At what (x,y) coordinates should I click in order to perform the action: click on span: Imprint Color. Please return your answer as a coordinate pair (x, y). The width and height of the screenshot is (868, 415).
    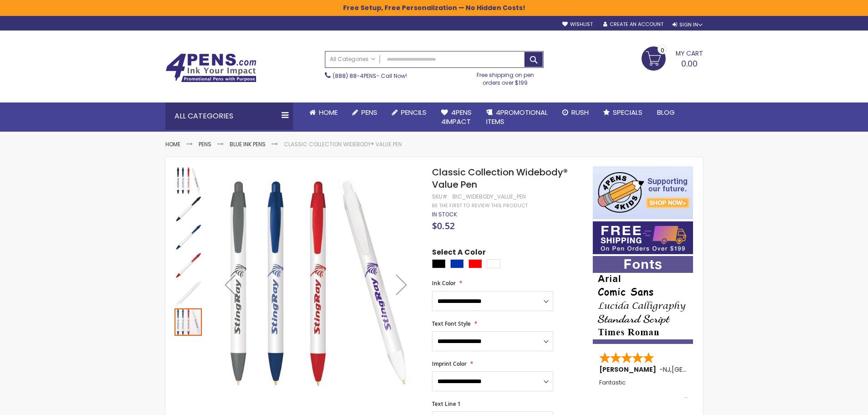
    Looking at the image, I should click on (449, 364).